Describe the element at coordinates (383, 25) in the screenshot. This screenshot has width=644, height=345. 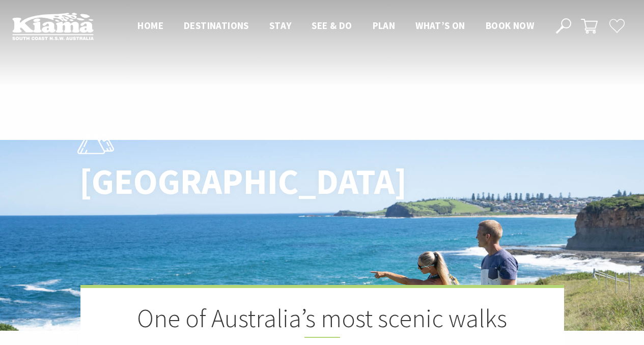
I see `span: Plan` at that location.